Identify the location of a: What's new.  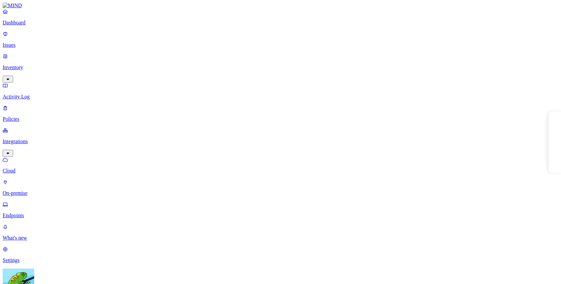
(280, 232).